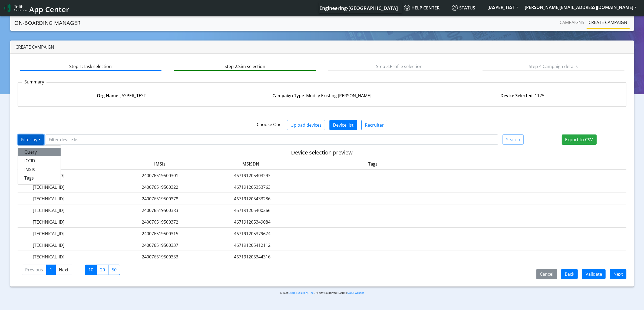  Describe the element at coordinates (252, 257) in the screenshot. I see `label: 467191205344316` at that location.